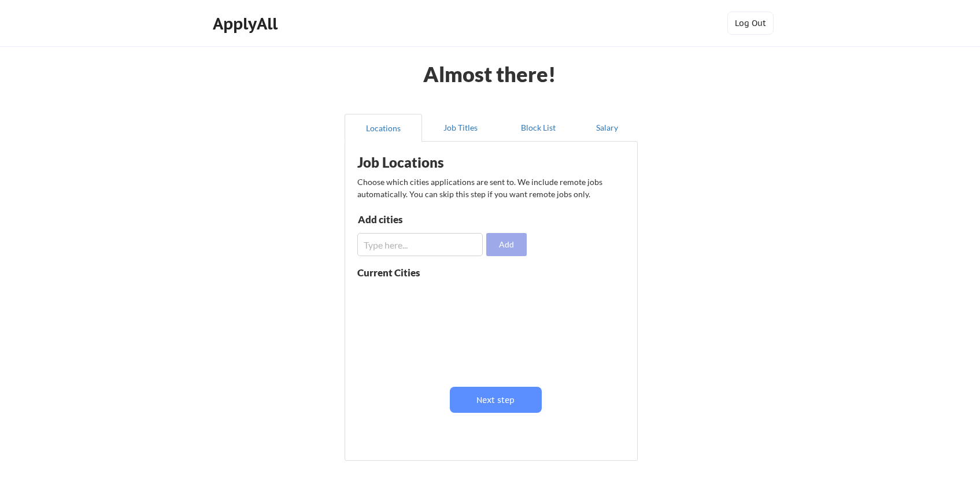 This screenshot has width=980, height=503. Describe the element at coordinates (247, 23) in the screenshot. I see `div: ApplyAll` at that location.